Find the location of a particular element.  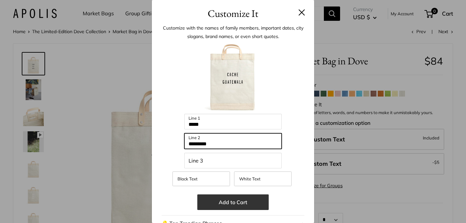

label: White Text is located at coordinates (263, 179).